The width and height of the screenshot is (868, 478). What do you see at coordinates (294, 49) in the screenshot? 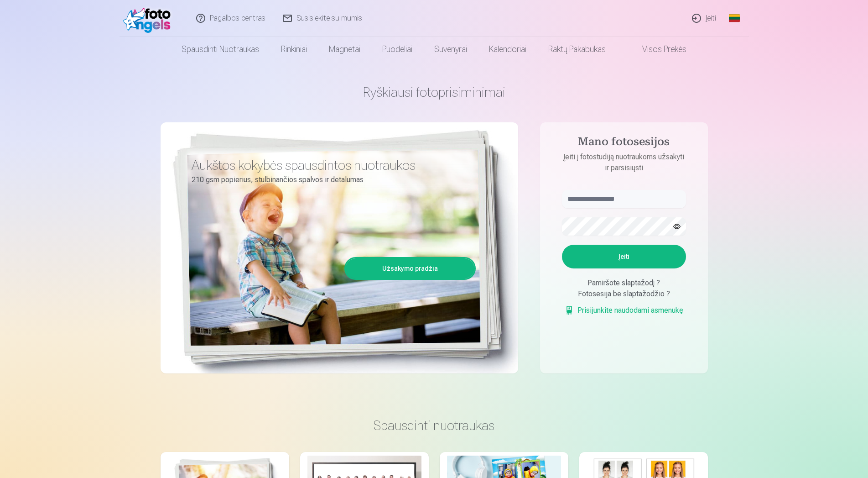
I see `a: Rinkiniai` at bounding box center [294, 49].